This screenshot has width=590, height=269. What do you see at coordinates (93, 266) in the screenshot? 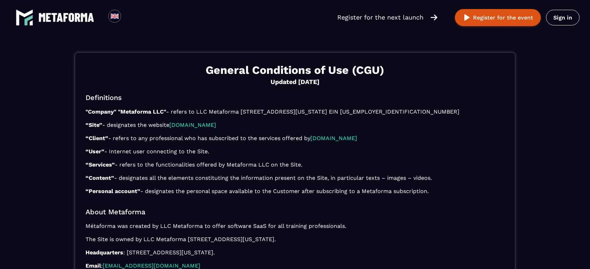
I see `b: Email` at bounding box center [93, 266].